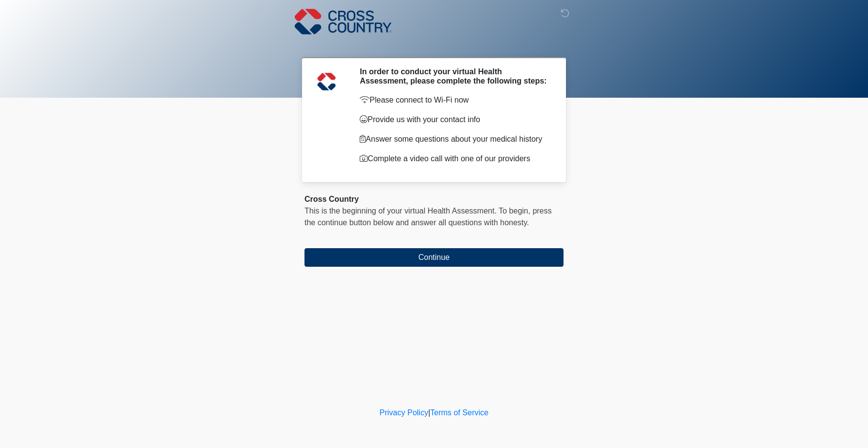 The height and width of the screenshot is (448, 868). I want to click on p: Provide us with your contact info, so click(454, 120).